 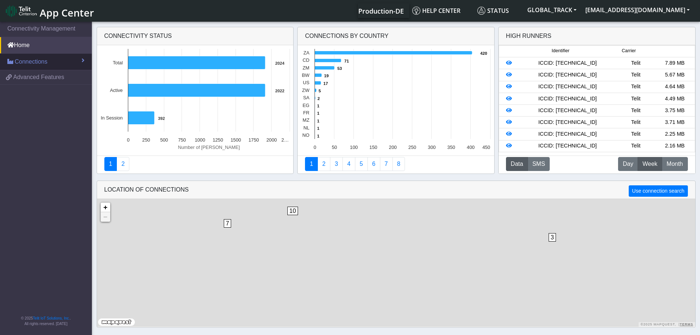 I want to click on a: App Center, so click(x=49, y=11).